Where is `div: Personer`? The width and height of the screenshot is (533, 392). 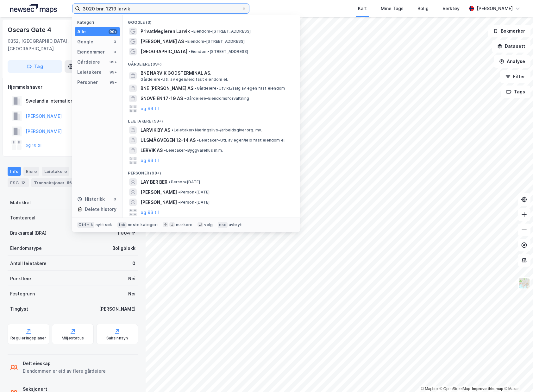 div: Personer is located at coordinates (87, 82).